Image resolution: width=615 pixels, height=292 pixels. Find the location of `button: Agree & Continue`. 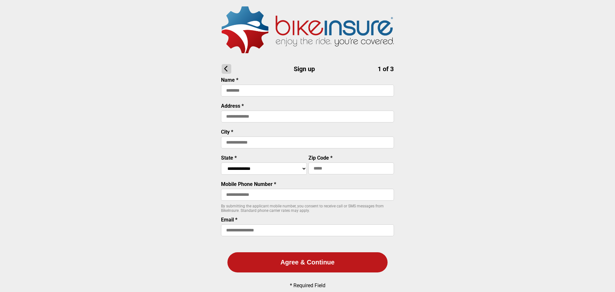

button: Agree & Continue is located at coordinates (307, 262).